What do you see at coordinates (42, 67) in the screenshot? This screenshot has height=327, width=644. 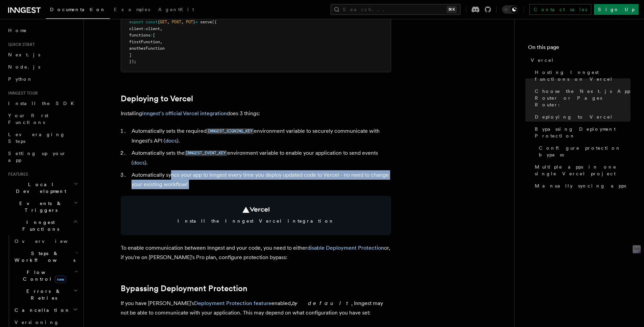 I see `a: Node.js` at bounding box center [42, 67].